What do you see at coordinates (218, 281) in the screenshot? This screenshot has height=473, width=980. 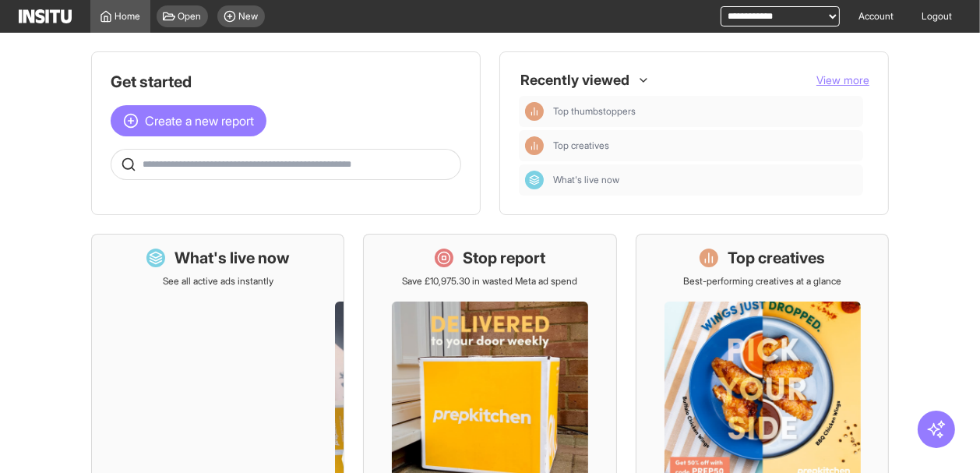 I see `p: See all active ads instantly` at bounding box center [218, 281].